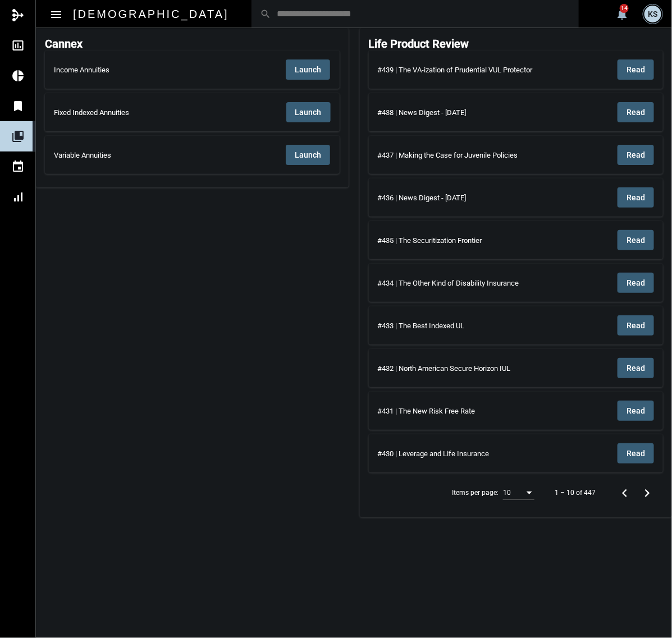 The image size is (672, 638). I want to click on div: #434 | The Other Kind of Disability Insurance, so click(465, 283).